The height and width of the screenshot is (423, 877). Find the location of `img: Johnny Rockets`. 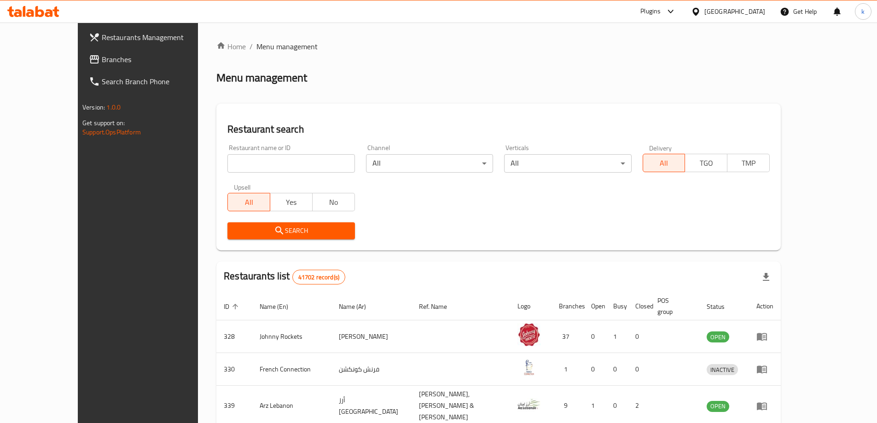

img: Johnny Rockets is located at coordinates (529, 335).